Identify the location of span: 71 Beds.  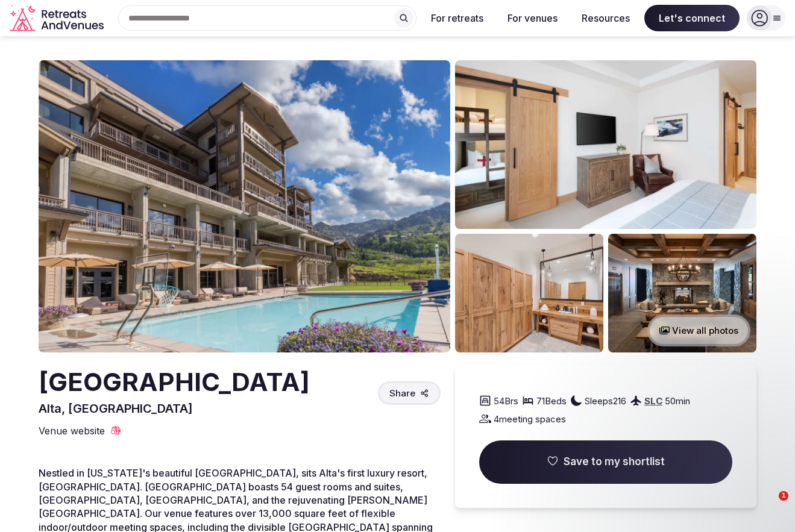
(552, 401).